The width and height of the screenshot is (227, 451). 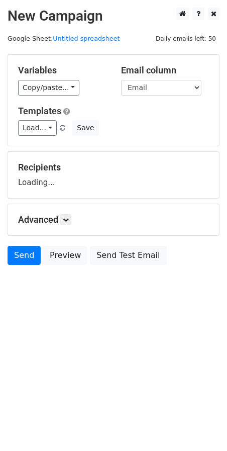 What do you see at coordinates (186, 38) in the screenshot?
I see `a: Daily emails left: 50` at bounding box center [186, 38].